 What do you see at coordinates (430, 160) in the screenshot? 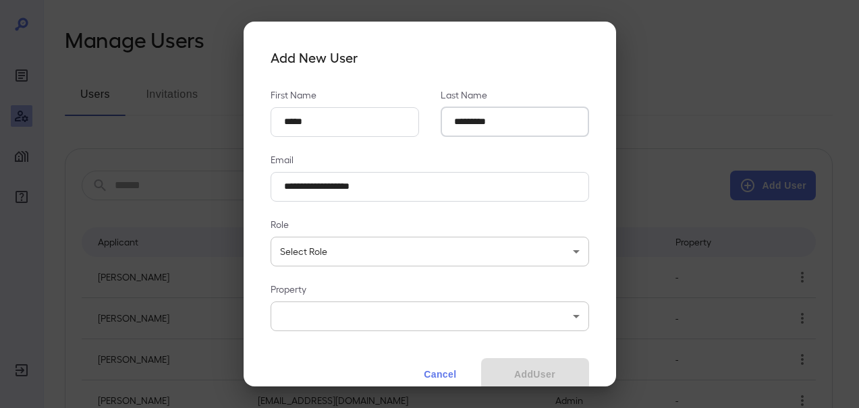
I see `p: Email` at bounding box center [430, 160].